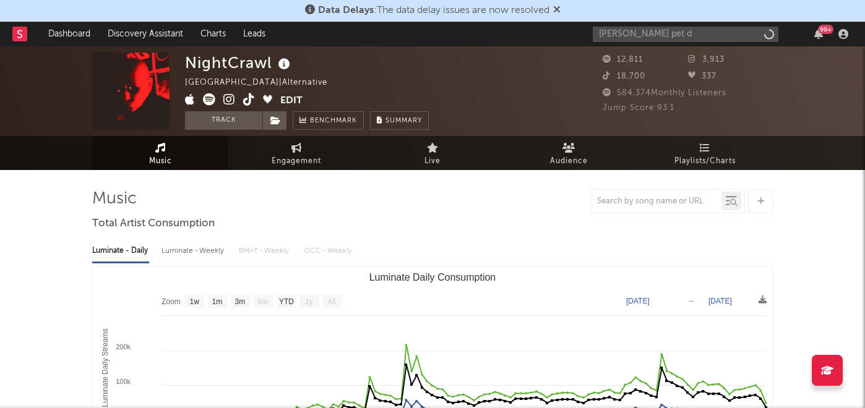 The width and height of the screenshot is (865, 408). I want to click on span: Jump Score: 93.1, so click(639, 108).